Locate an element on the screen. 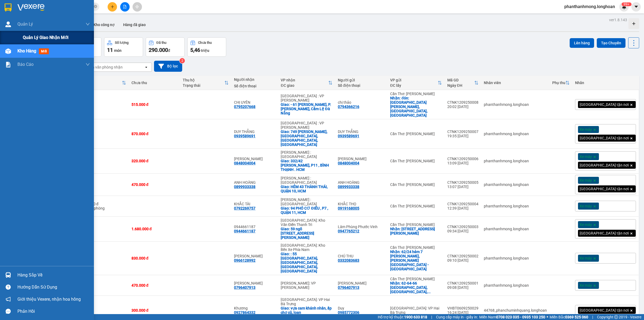  span: 290.000 is located at coordinates (158, 50).